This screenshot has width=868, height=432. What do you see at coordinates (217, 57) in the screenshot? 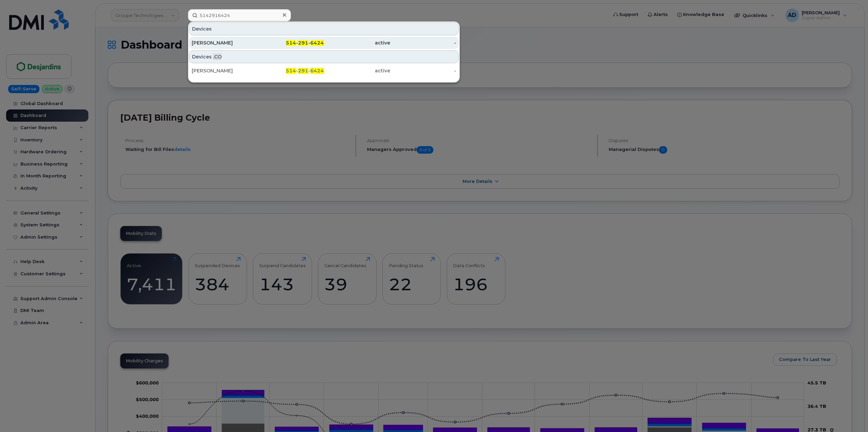
I see `span: .CO` at bounding box center [217, 57].